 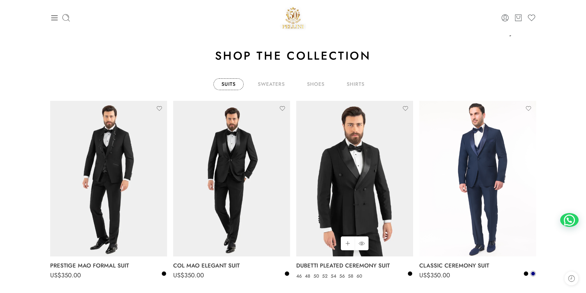 What do you see at coordinates (312, 275) in the screenshot?
I see `bdi: 400.00` at bounding box center [312, 275].